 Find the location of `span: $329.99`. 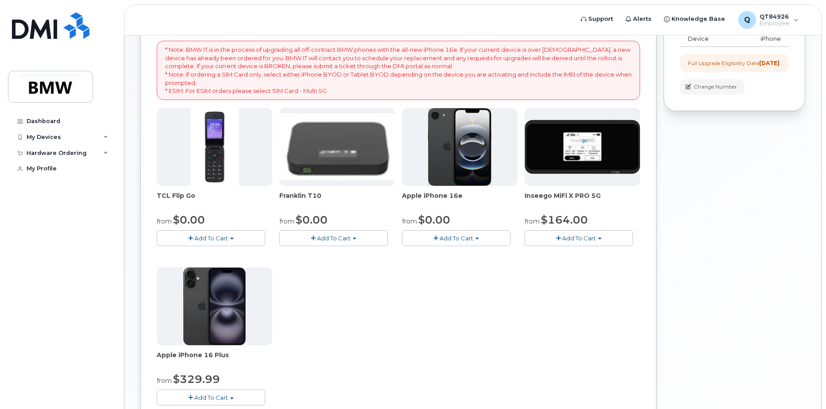

span: $329.99 is located at coordinates (197, 379).